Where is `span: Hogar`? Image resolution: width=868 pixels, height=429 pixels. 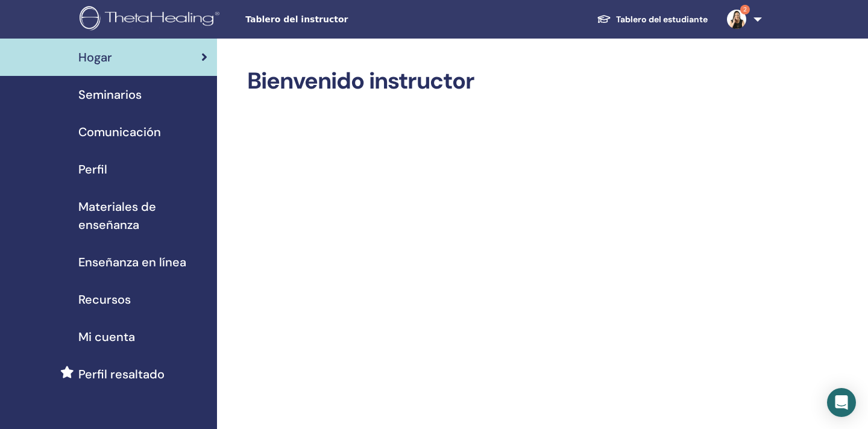
span: Hogar is located at coordinates (95, 57).